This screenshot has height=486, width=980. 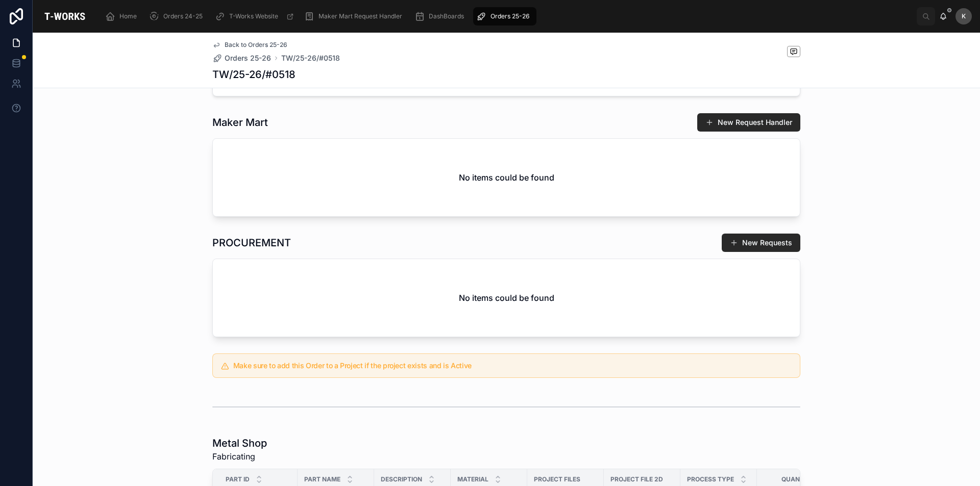 I want to click on span: T-Works Website, so click(x=254, y=16).